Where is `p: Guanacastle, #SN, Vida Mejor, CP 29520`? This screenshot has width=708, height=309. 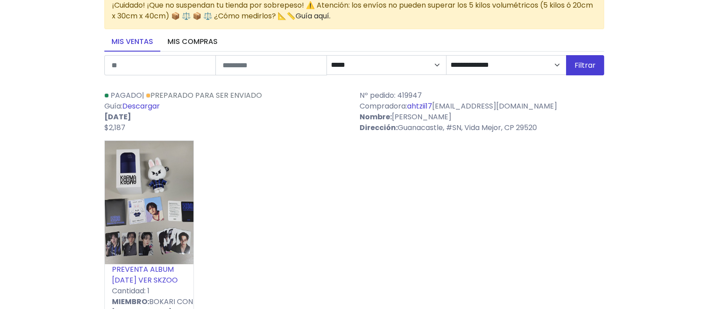 p: Guanacastle, #SN, Vida Mejor, CP 29520 is located at coordinates (482, 128).